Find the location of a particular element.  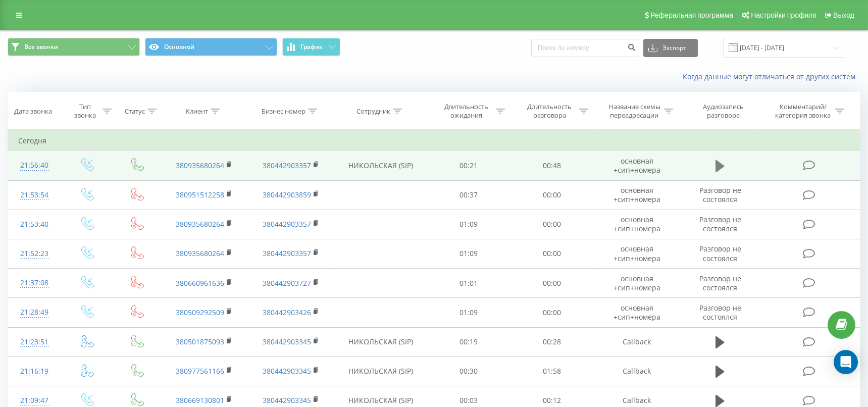

span: Выход is located at coordinates (844, 15).